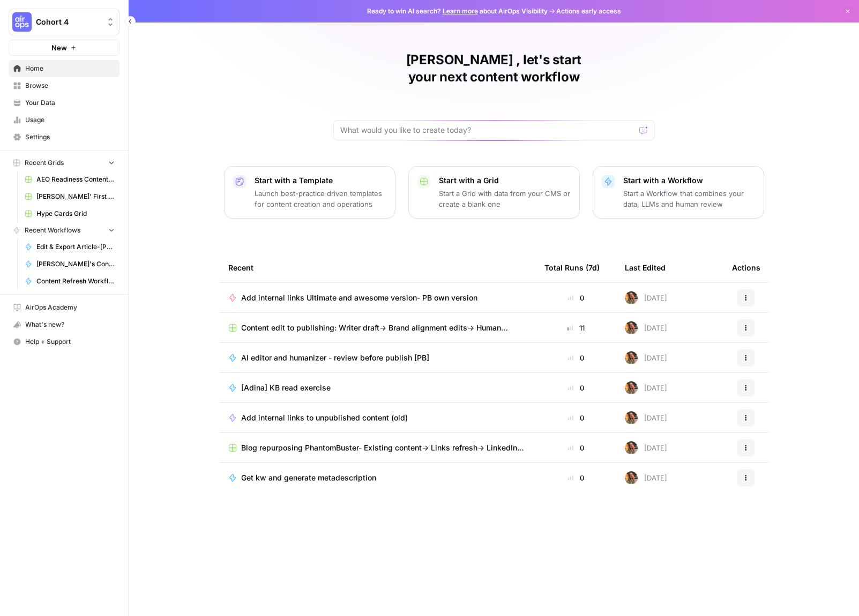  What do you see at coordinates (377, 388) in the screenshot?
I see `a: [Adina] KB read exercise` at bounding box center [377, 388].